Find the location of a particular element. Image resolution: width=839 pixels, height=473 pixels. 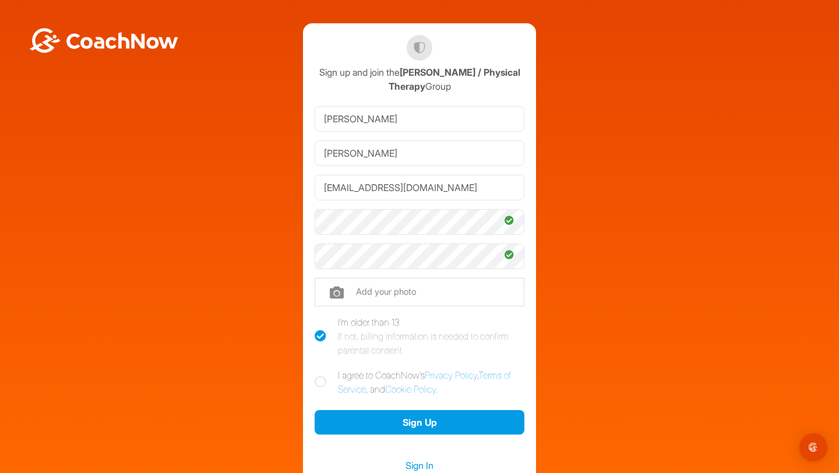

input: Last Name is located at coordinates (419, 153).